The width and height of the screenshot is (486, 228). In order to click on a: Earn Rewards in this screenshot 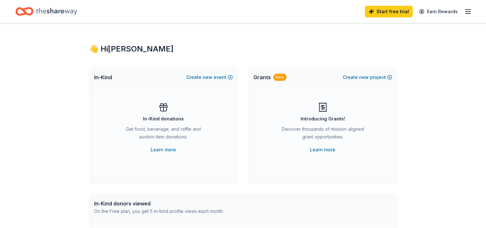, I will do `click(439, 12)`.